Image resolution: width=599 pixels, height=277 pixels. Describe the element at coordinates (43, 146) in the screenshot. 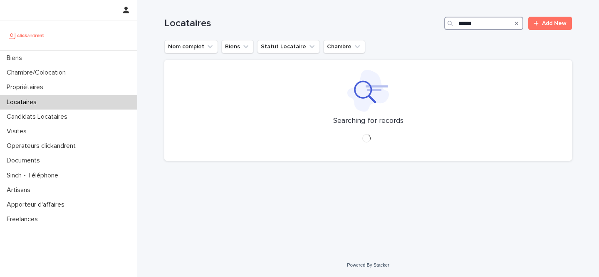

I see `p: Operateurs clickandrent` at that location.